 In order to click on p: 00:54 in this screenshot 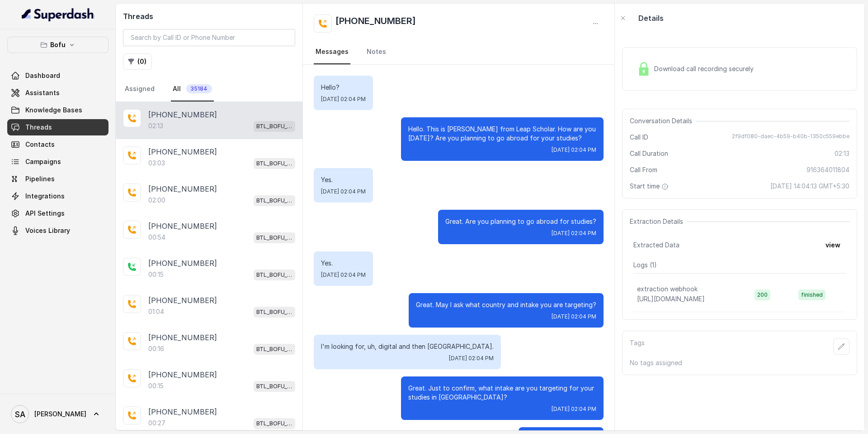, I will do `click(157, 238)`.